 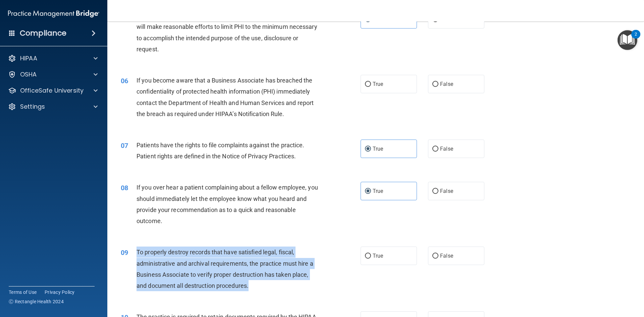 What do you see at coordinates (29, 58) in the screenshot?
I see `p: HIPAA` at bounding box center [29, 58].